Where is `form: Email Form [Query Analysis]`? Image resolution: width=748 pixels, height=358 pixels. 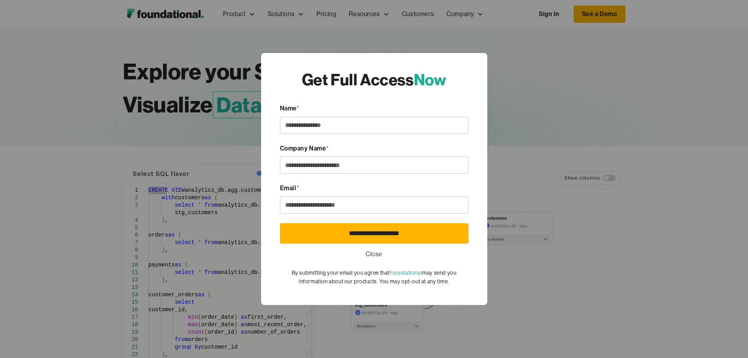
form: Email Form [Query Analysis] is located at coordinates (374, 194).